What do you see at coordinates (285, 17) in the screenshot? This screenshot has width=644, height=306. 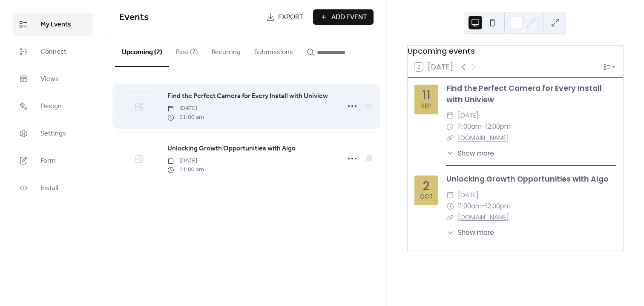 I see `a: Export` at bounding box center [285, 17].